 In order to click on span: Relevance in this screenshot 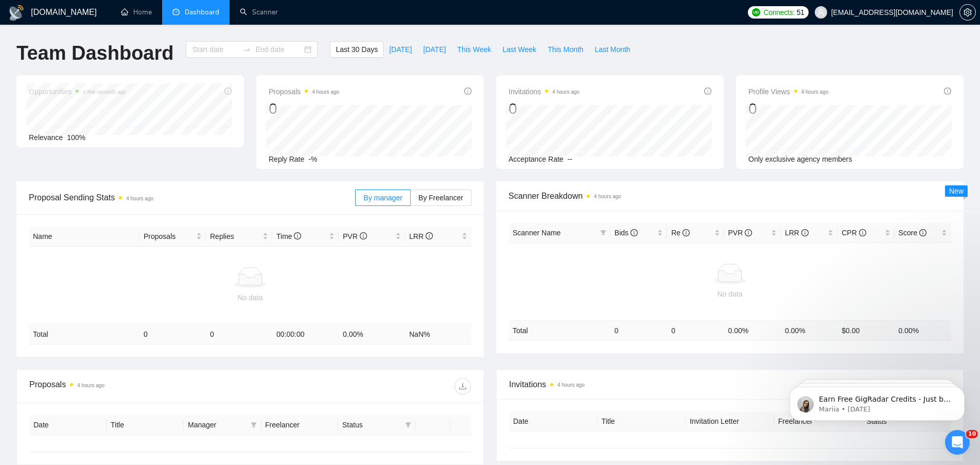, I will do `click(46, 138)`.